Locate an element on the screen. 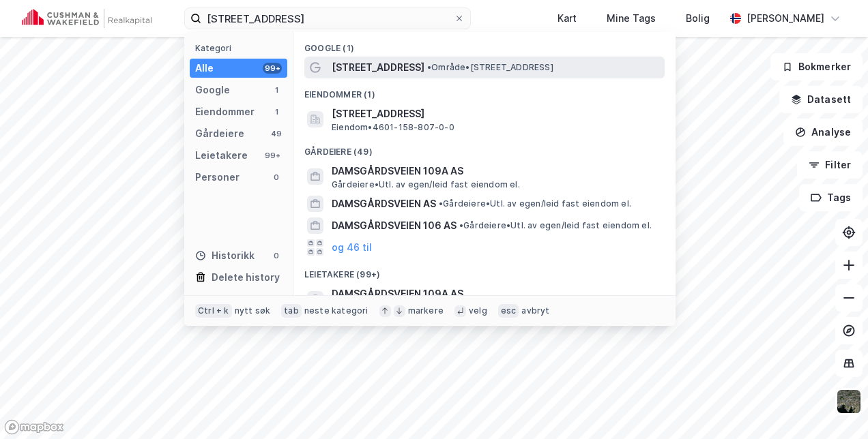 The width and height of the screenshot is (868, 439). div: Eiendommer is located at coordinates (224, 112).